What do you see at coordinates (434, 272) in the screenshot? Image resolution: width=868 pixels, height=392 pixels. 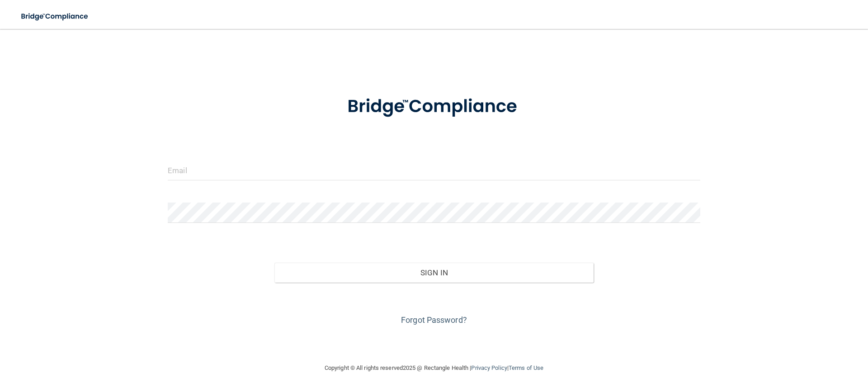 I see `button: Sign In` at bounding box center [434, 272].